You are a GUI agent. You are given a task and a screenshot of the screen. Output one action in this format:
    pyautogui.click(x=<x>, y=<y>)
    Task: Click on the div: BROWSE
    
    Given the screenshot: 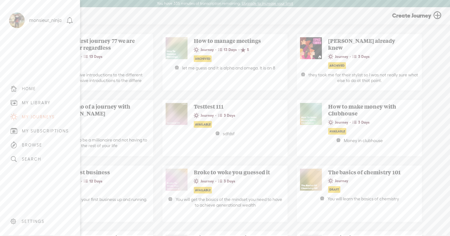 What is the action you would take?
    pyautogui.click(x=32, y=145)
    